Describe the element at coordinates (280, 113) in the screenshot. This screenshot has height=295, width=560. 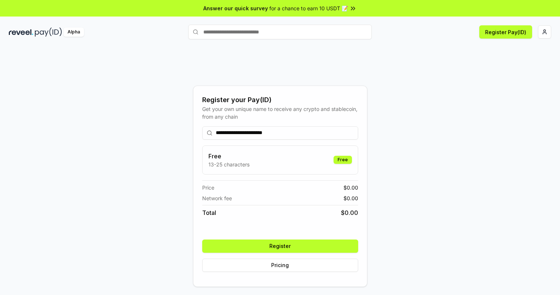
I see `div: Get your own unique name to receive any crypto and stablecoin, from any chain` at that location.